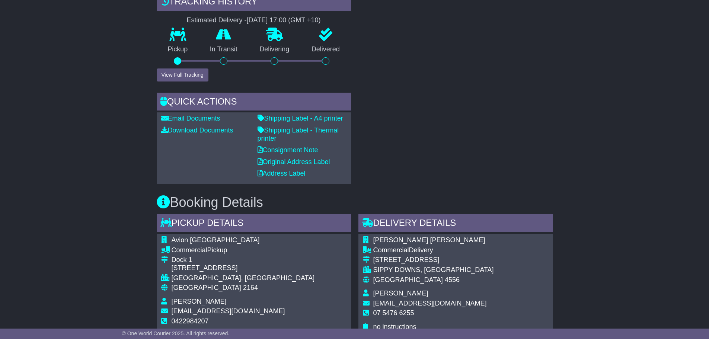 This screenshot has width=709, height=339. I want to click on a: Shipping Label - Thermal printer, so click(298, 134).